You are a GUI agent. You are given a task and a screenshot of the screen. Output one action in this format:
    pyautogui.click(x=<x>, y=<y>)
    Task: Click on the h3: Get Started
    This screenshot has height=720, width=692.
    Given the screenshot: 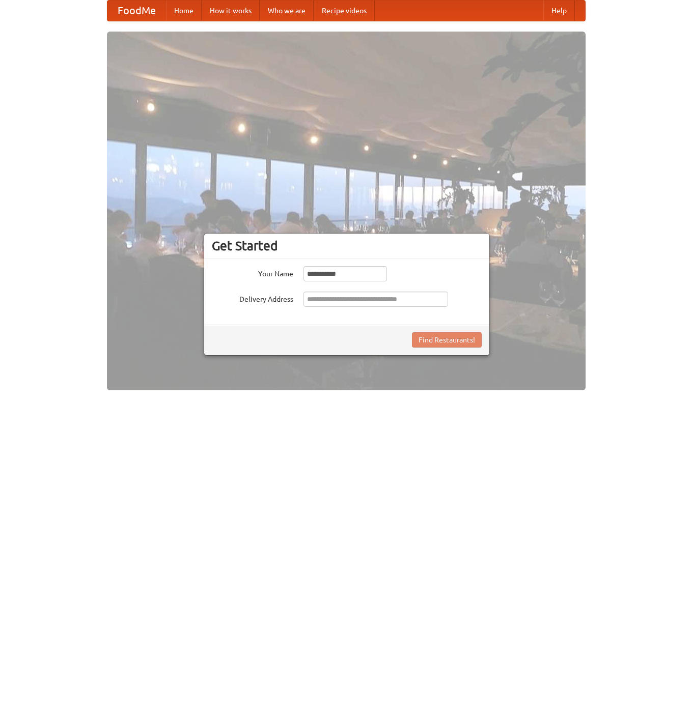 What is the action you would take?
    pyautogui.click(x=347, y=246)
    